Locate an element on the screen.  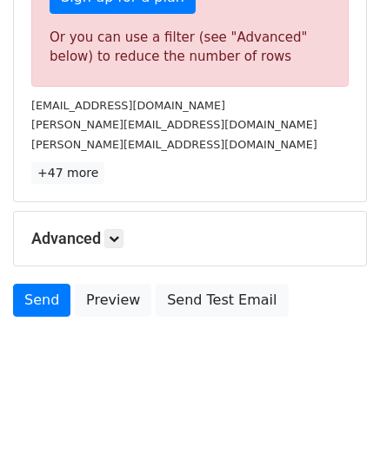
a: Send is located at coordinates (42, 301).